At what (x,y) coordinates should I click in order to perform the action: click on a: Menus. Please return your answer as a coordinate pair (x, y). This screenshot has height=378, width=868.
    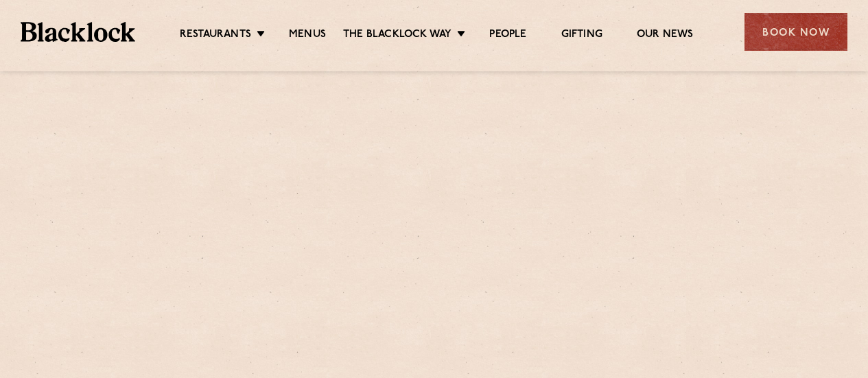
    Looking at the image, I should click on (307, 36).